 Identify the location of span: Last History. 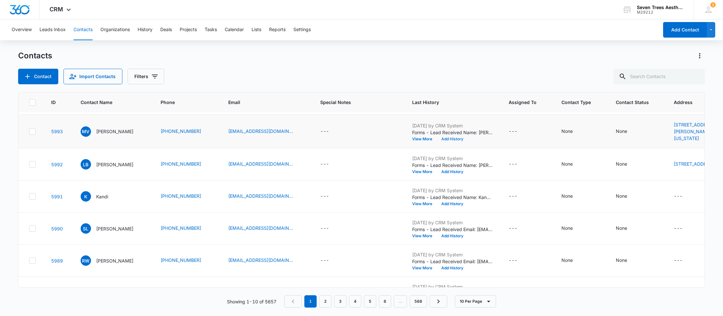
(448, 102).